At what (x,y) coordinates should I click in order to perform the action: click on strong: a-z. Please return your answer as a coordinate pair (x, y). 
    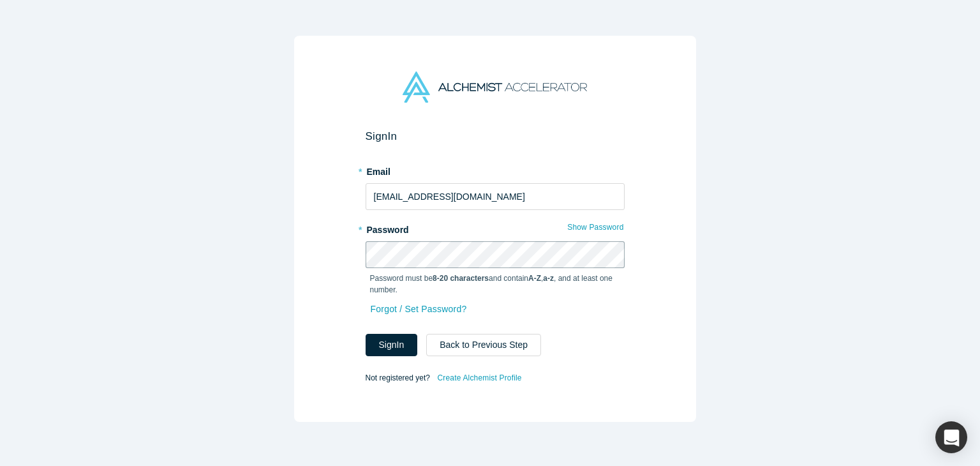
    Looking at the image, I should click on (548, 278).